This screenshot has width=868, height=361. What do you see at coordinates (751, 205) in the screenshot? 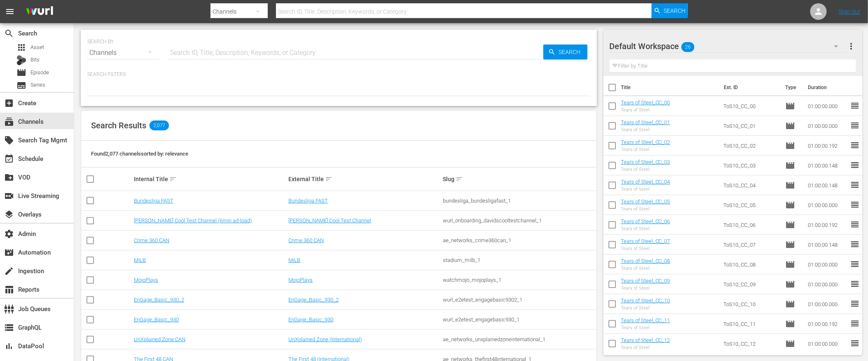
I see `td: ToS10_CC_05` at bounding box center [751, 205].